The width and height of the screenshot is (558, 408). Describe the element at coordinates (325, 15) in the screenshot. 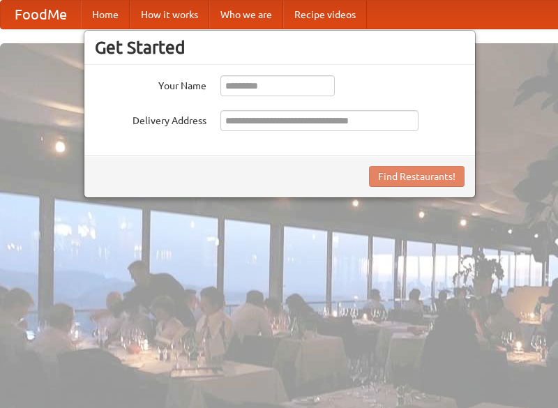

I see `a: Recipe videos` at that location.